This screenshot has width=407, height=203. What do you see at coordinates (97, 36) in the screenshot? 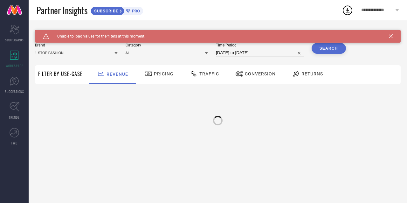
I see `span: Unable to load values for the filters at this moment.` at bounding box center [97, 36].